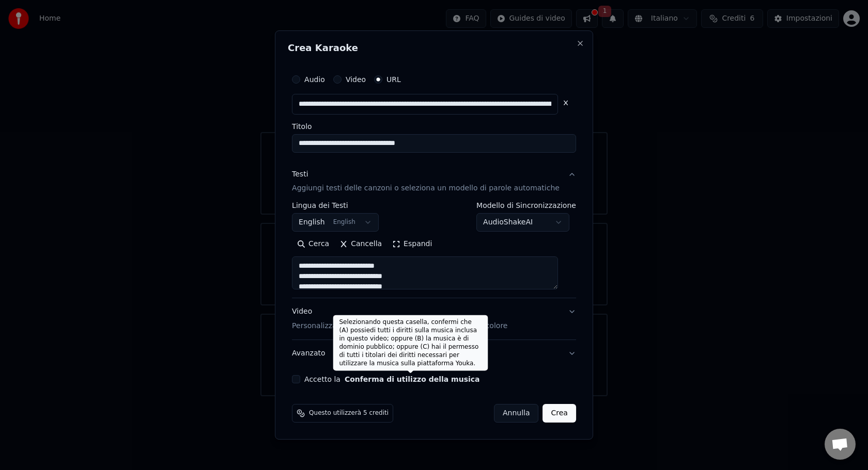  Describe the element at coordinates (434, 48) in the screenshot. I see `h2: Crea Karaoke` at that location.